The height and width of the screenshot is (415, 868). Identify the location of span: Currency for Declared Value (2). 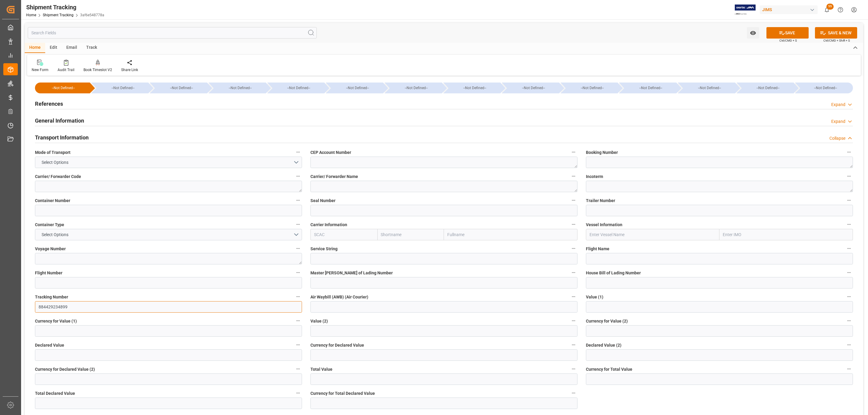
(65, 369).